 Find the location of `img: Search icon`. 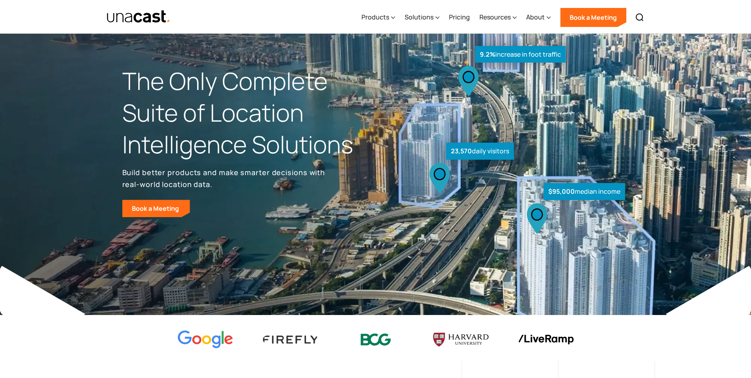

img: Search icon is located at coordinates (640, 17).